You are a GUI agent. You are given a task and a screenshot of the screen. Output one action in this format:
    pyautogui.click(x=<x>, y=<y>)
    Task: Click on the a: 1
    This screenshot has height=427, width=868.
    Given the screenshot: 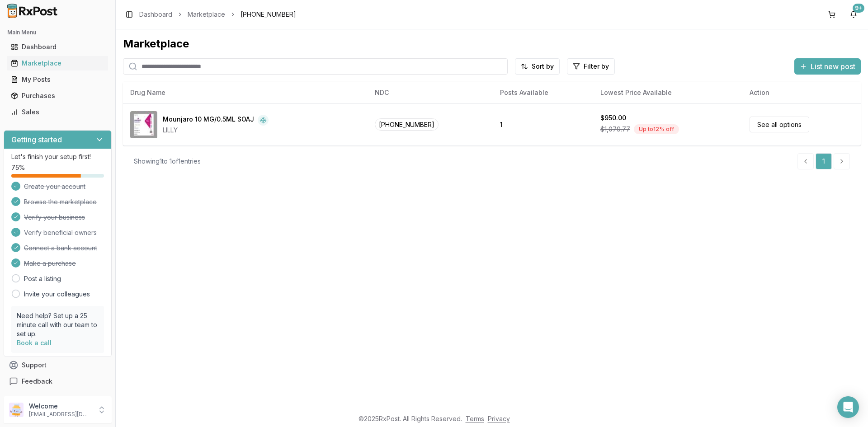 What is the action you would take?
    pyautogui.click(x=824, y=161)
    